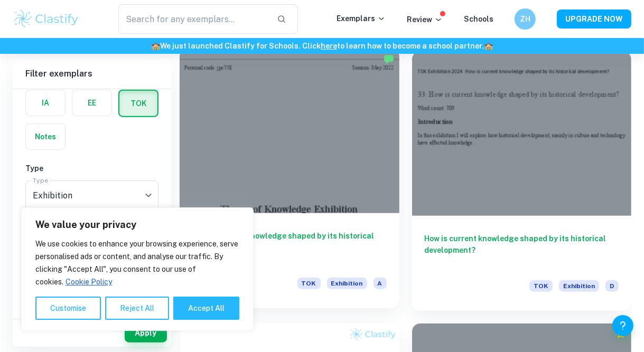 This screenshot has width=644, height=352. Describe the element at coordinates (139, 104) in the screenshot. I see `button: TOK` at that location.